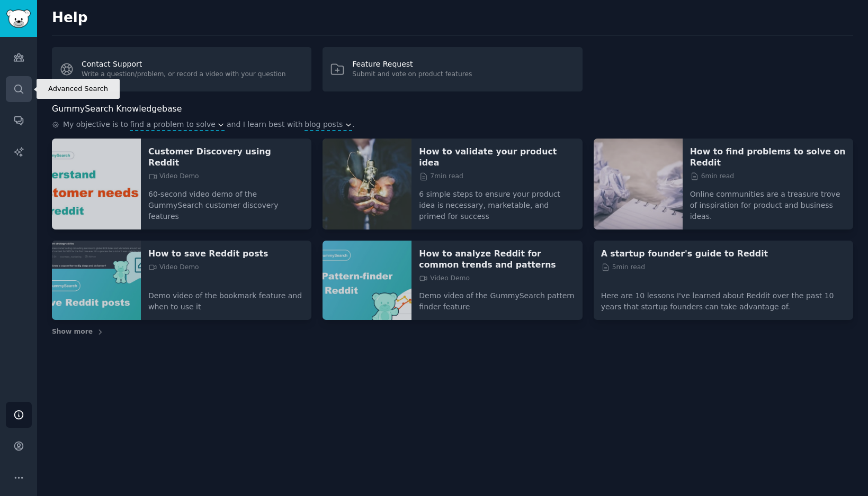 Image resolution: width=868 pixels, height=496 pixels. Describe the element at coordinates (226, 157) in the screenshot. I see `p: Customer Discovery using Reddit` at that location.